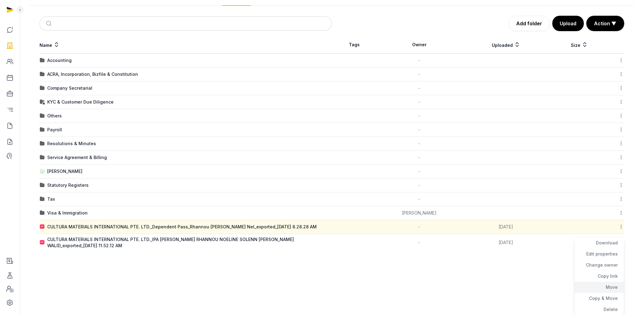 The height and width of the screenshot is (315, 644). Describe the element at coordinates (186, 45) in the screenshot. I see `th: Name` at that location.